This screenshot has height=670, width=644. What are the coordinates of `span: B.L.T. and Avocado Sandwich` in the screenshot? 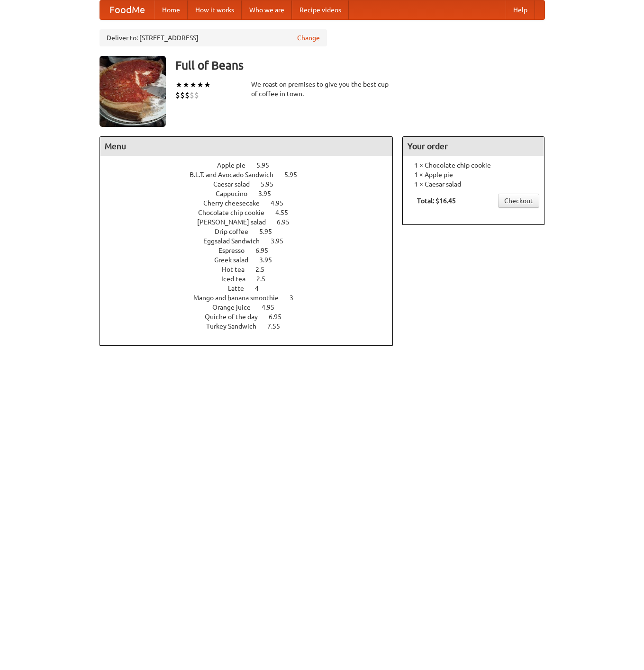 It's located at (236, 175).